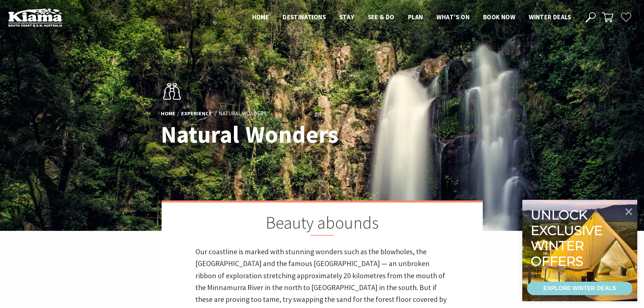 The image size is (644, 308). Describe the element at coordinates (304, 17) in the screenshot. I see `span: Destinations` at that location.